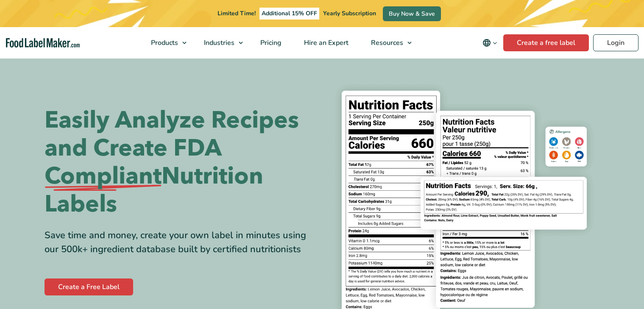 This screenshot has height=309, width=644. Describe the element at coordinates (616, 43) in the screenshot. I see `a: Login` at that location.